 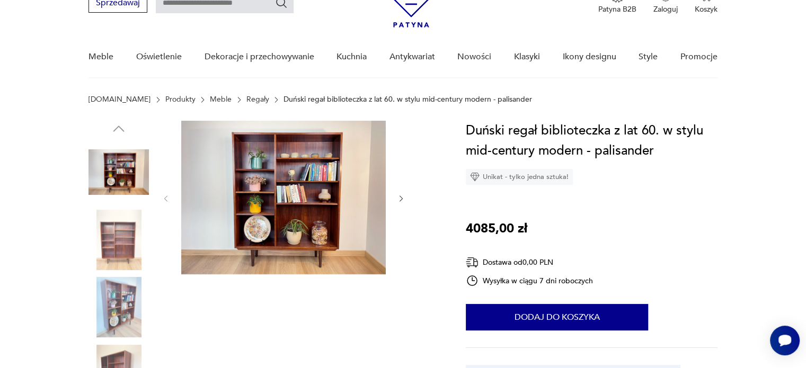 What do you see at coordinates (472, 262) in the screenshot?
I see `img: Ikona dostawy` at bounding box center [472, 262].